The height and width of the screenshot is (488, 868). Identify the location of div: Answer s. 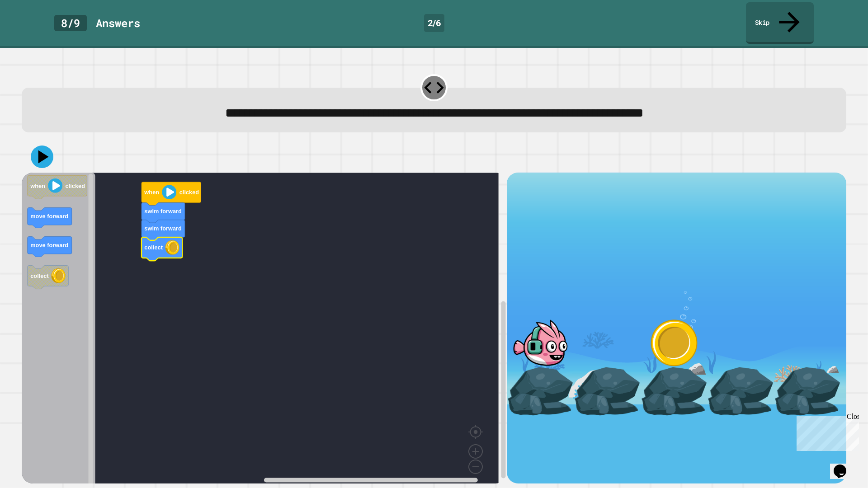
(118, 23).